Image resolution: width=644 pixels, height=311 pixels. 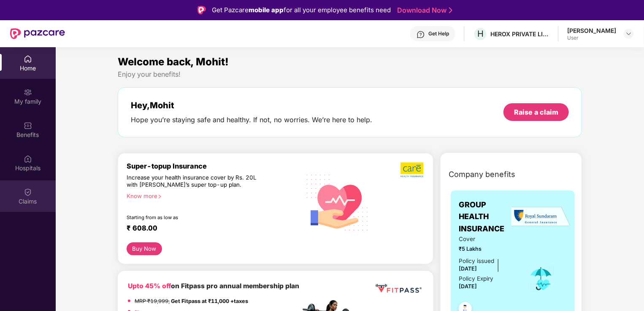 What do you see at coordinates (28, 125) in the screenshot?
I see `img: svg+xml;base64,PHN2ZyBpZD0iQmVuZWZpdHMiIHhtbG5zPSJodHRwOi8vd3d3LnczLm9yZy8yMDAwL3N2ZyIgd2lkdGg9Ij...` at bounding box center [28, 125].